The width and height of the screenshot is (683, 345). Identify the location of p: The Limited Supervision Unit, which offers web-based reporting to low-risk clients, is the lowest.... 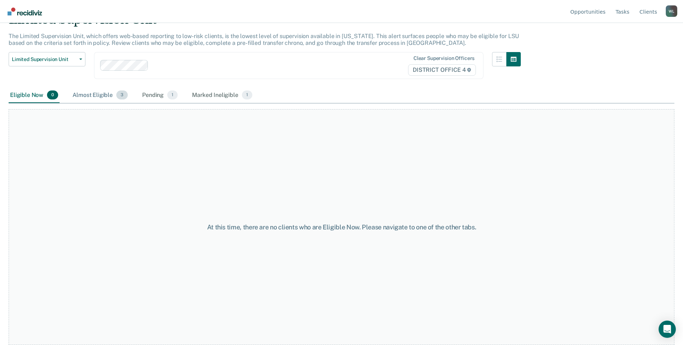
(264, 39).